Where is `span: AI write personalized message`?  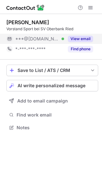
span: AI write personalized message is located at coordinates (51, 86).